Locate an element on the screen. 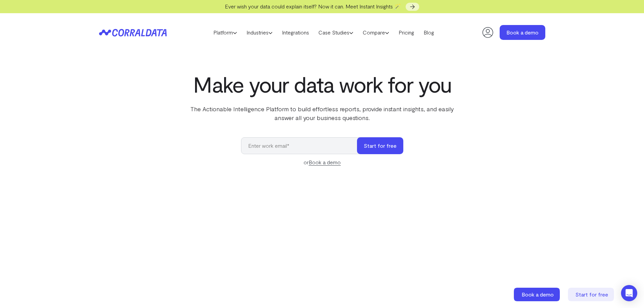 The image size is (644, 308). div: or is located at coordinates (322, 162).